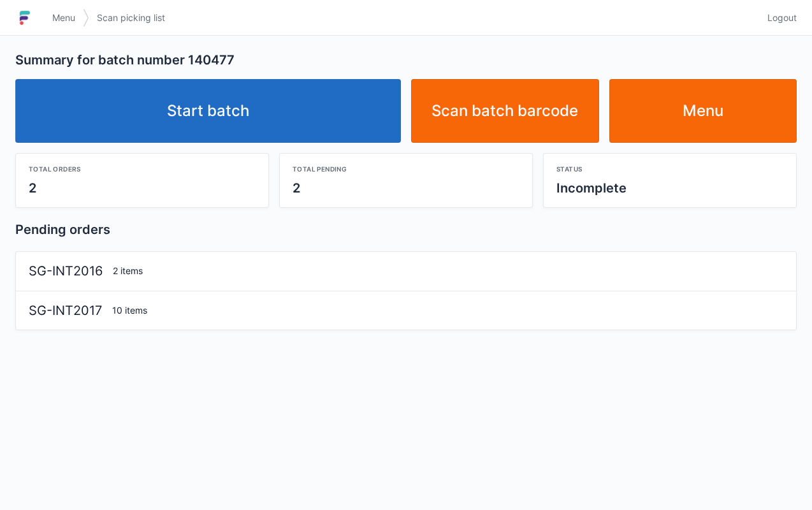 The image size is (812, 510). What do you see at coordinates (448, 271) in the screenshot?
I see `div: 2 items` at bounding box center [448, 271].